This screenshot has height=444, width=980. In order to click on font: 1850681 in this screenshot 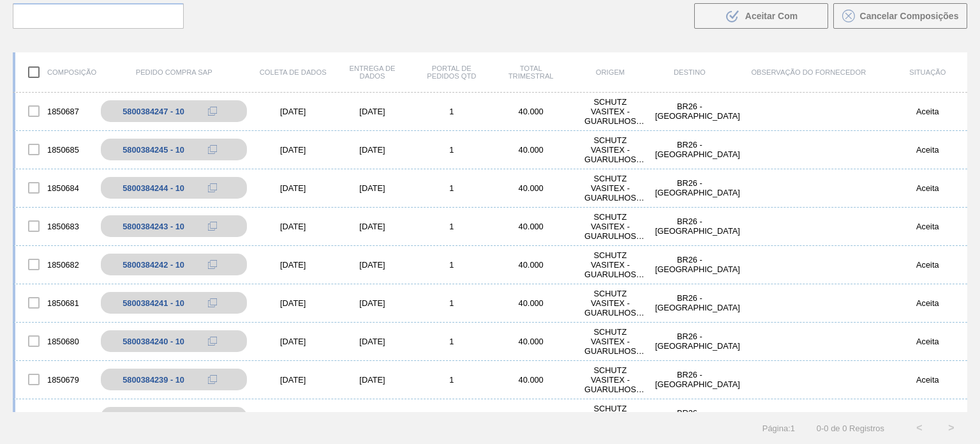, I will do `click(63, 302)`.